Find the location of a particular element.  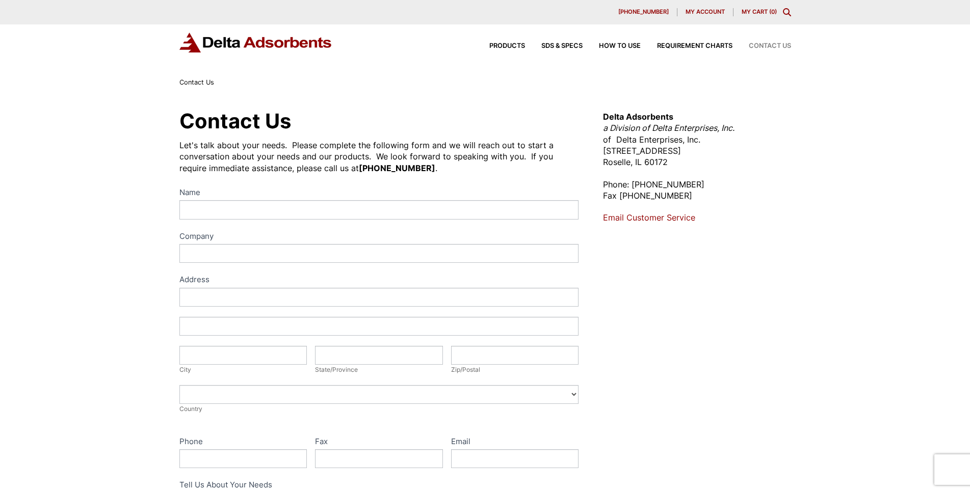

span: Products is located at coordinates (507, 46).